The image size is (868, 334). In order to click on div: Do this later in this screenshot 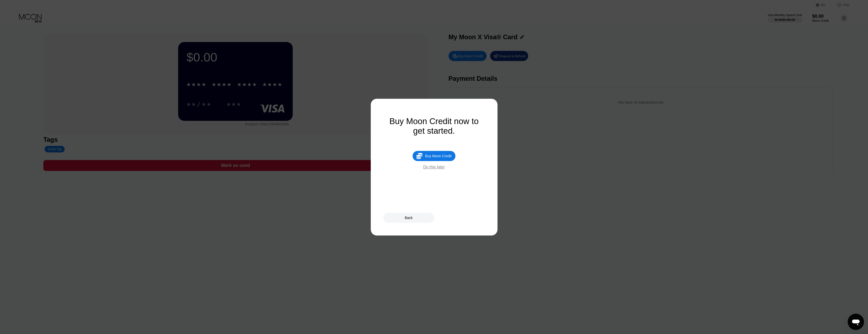, I will do `click(434, 167)`.